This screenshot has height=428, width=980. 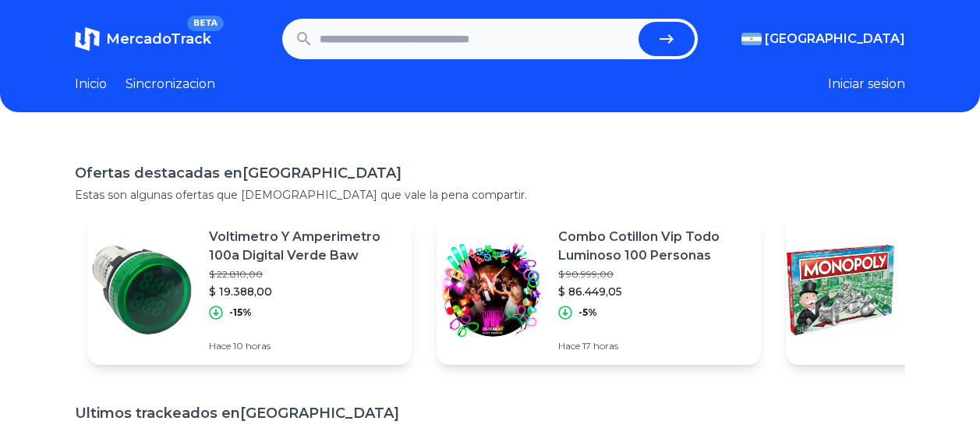 I want to click on p: Hace 10 horas, so click(x=304, y=346).